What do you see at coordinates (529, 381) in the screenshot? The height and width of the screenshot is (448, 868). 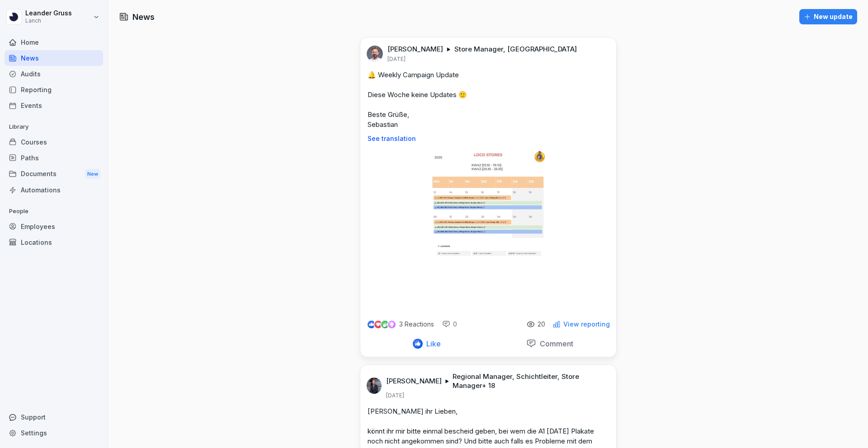 I see `p: Regional Manager, Schichtleiter, Store Manager + 18` at bounding box center [529, 381].